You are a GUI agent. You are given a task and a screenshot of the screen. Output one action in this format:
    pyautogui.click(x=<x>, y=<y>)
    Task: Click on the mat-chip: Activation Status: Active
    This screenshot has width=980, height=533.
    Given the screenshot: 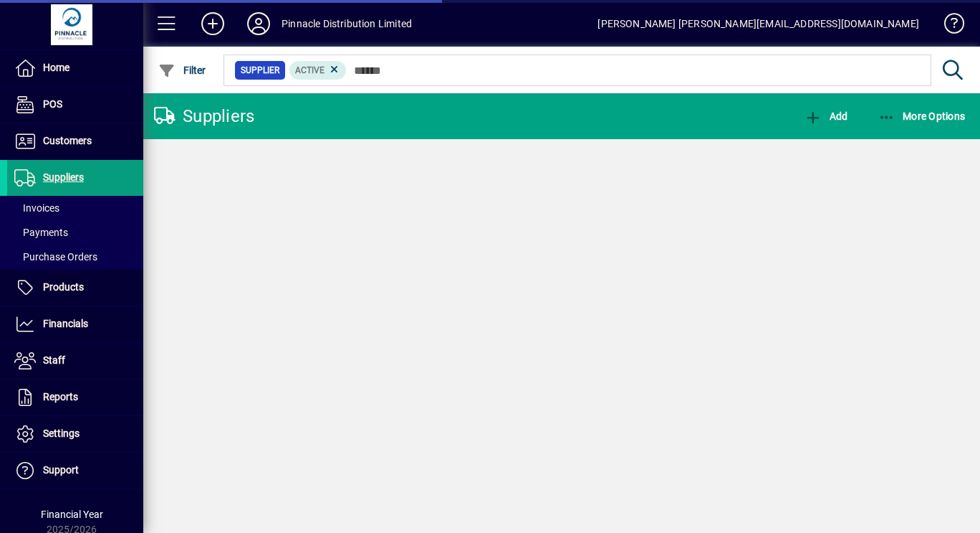 What is the action you would take?
    pyautogui.click(x=318, y=70)
    